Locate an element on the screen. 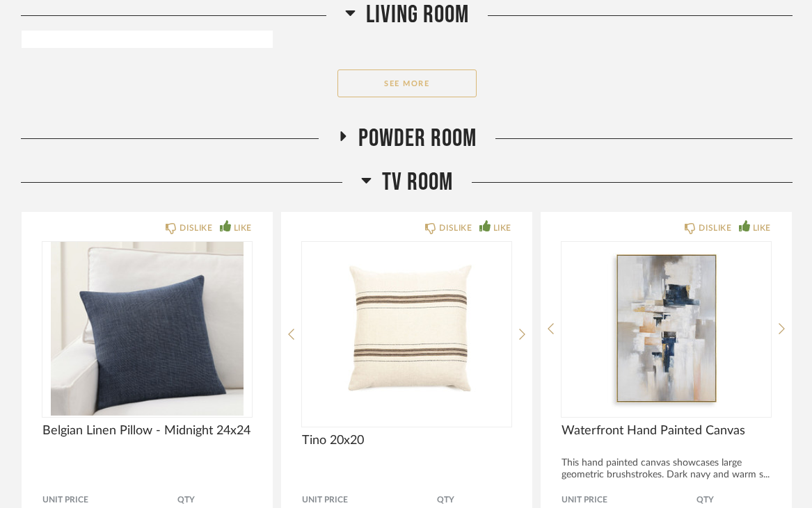  span: Tino 20x20 is located at coordinates (406, 441).